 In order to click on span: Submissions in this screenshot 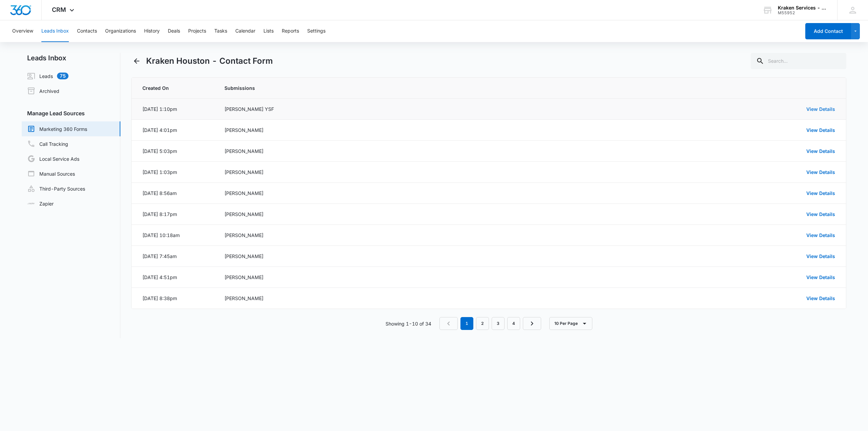, I will do `click(399, 88)`.